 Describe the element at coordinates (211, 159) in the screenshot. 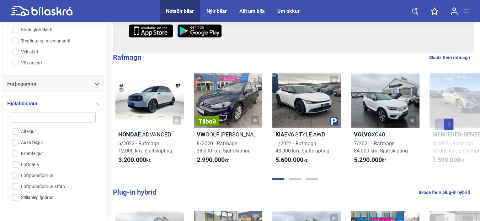

I see `b: 2.990.000` at that location.